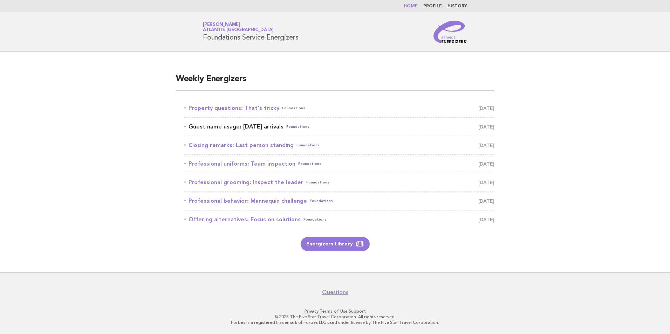 The width and height of the screenshot is (670, 334). Describe the element at coordinates (410, 6) in the screenshot. I see `a: Home` at that location.